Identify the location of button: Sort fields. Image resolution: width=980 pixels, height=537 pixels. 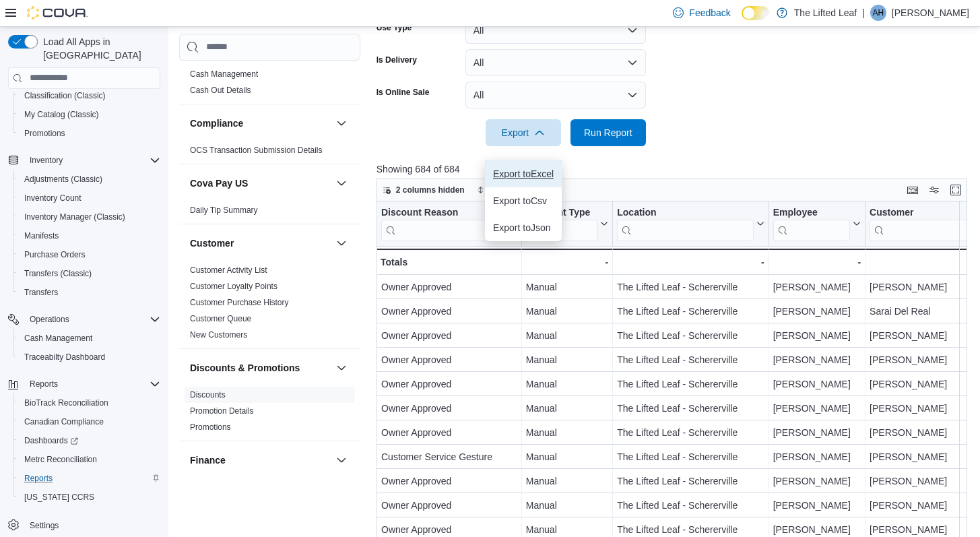
(501, 190).